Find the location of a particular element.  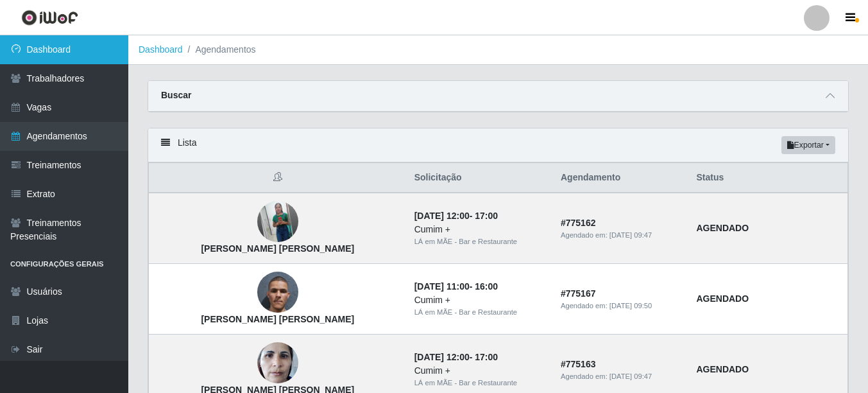

th: Agendamento is located at coordinates (620, 177).